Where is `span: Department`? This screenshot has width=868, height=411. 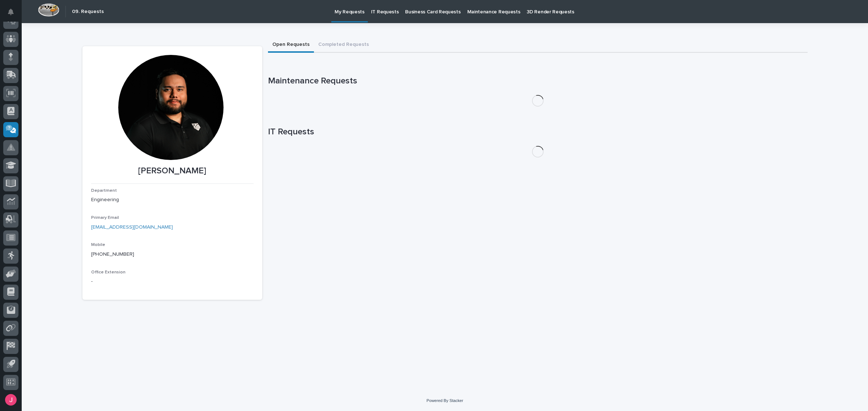
span: Department is located at coordinates (104, 191).